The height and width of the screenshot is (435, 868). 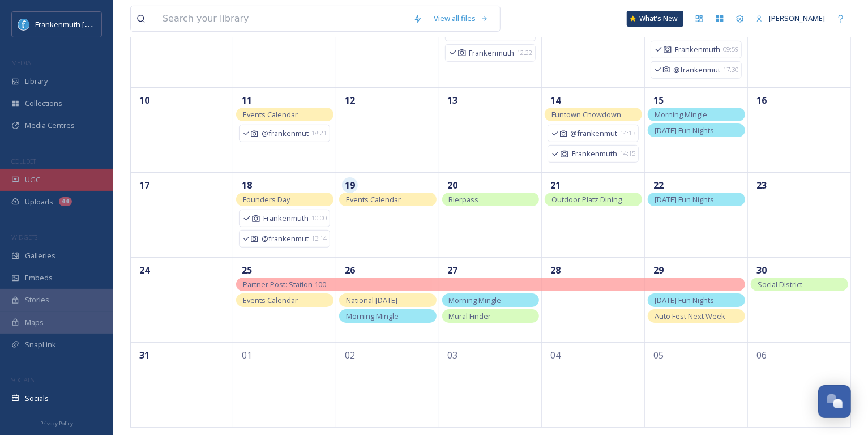 I want to click on span: 16, so click(x=761, y=100).